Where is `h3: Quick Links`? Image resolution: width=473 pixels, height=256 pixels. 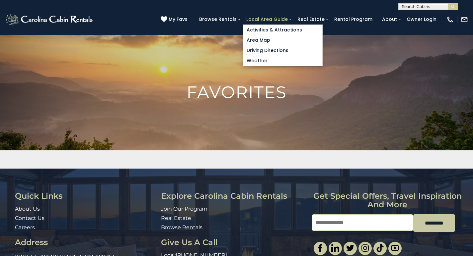 h3: Quick Links is located at coordinates (85, 196).